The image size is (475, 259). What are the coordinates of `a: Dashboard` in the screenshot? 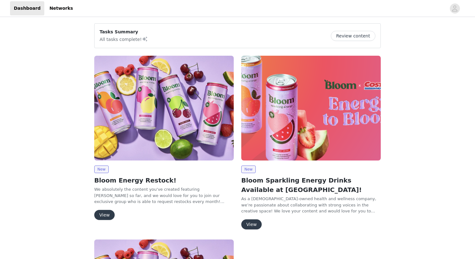 It's located at (27, 8).